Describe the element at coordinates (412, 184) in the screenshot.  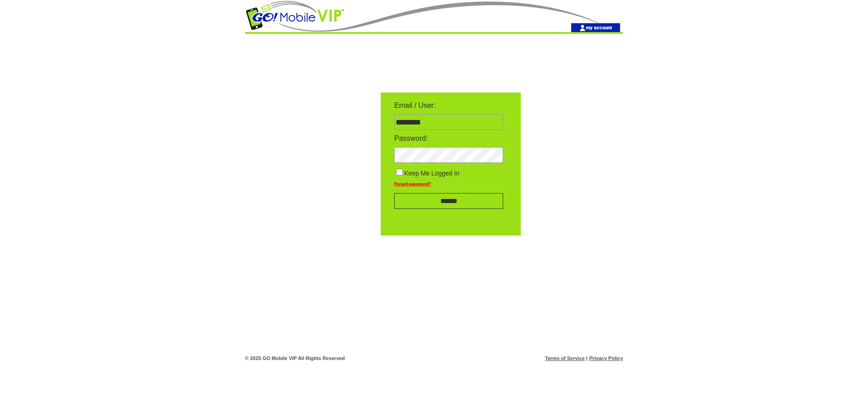
I see `a: Forgot password?` at that location.